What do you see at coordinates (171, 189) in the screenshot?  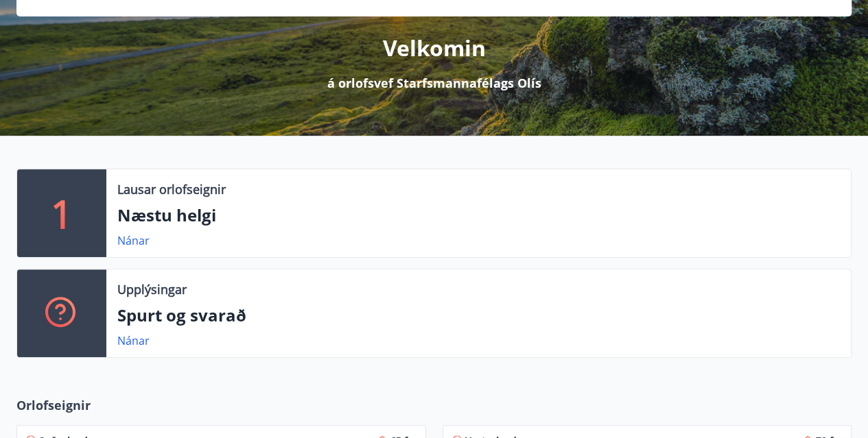 I see `p: Lausar orlofseignir` at bounding box center [171, 189].